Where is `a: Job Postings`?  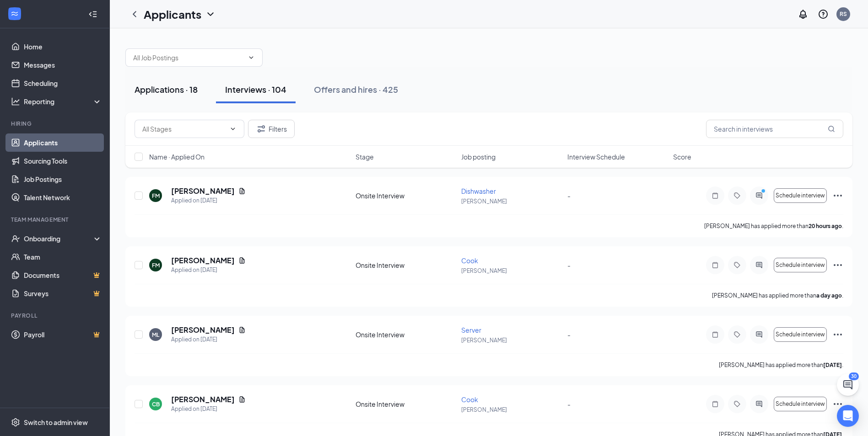
a: Job Postings is located at coordinates (63, 179).